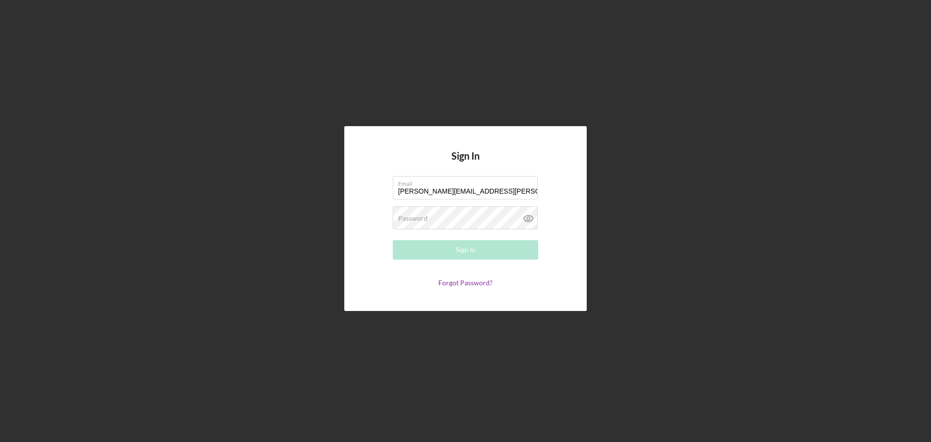 This screenshot has width=931, height=442. I want to click on h4: Sign In, so click(465, 163).